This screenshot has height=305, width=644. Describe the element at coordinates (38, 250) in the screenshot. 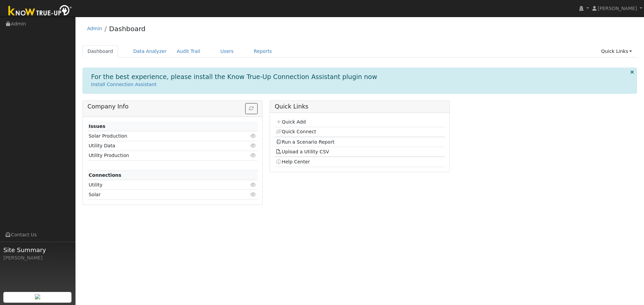

I see `span: Site Summary` at that location.